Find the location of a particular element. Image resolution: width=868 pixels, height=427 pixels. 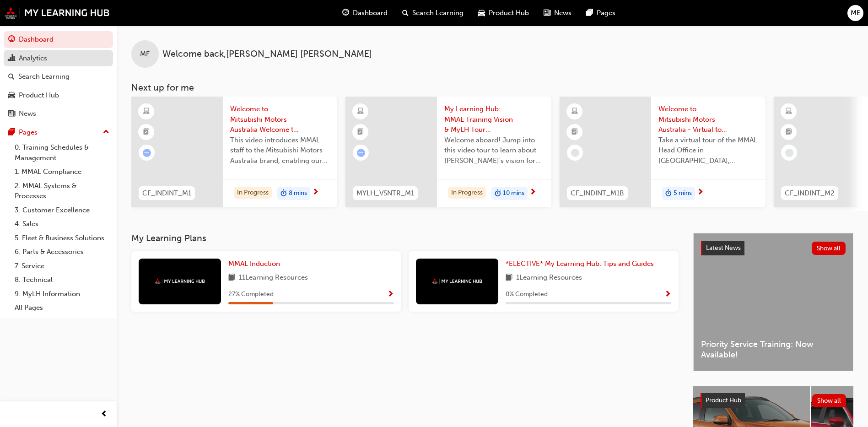

a: 0. Training Schedules & Management is located at coordinates (61, 152).